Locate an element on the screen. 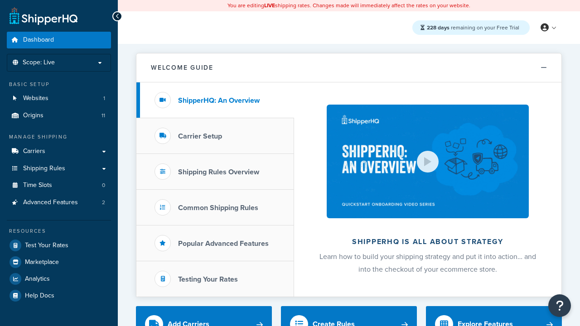  img: ShipperHQ is all about strategy is located at coordinates (428, 161).